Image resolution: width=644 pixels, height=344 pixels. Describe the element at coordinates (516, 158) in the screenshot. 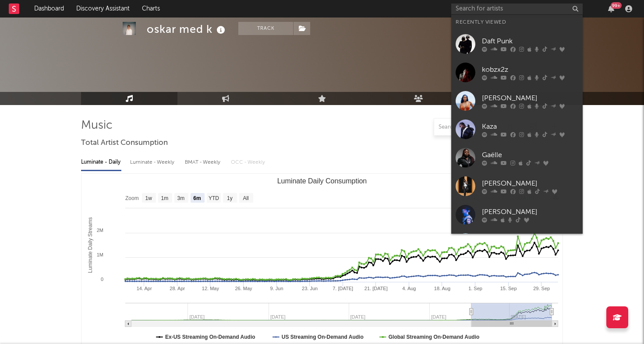

I see `a: Gaëlle` at that location.